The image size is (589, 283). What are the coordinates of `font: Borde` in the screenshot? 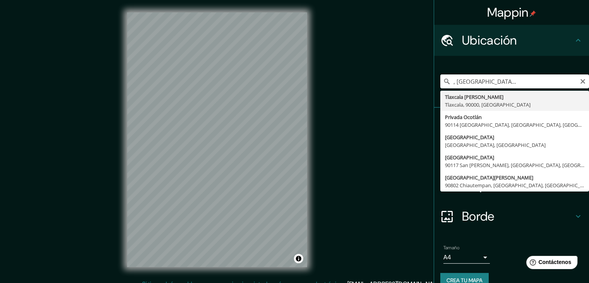 It's located at (478, 216).